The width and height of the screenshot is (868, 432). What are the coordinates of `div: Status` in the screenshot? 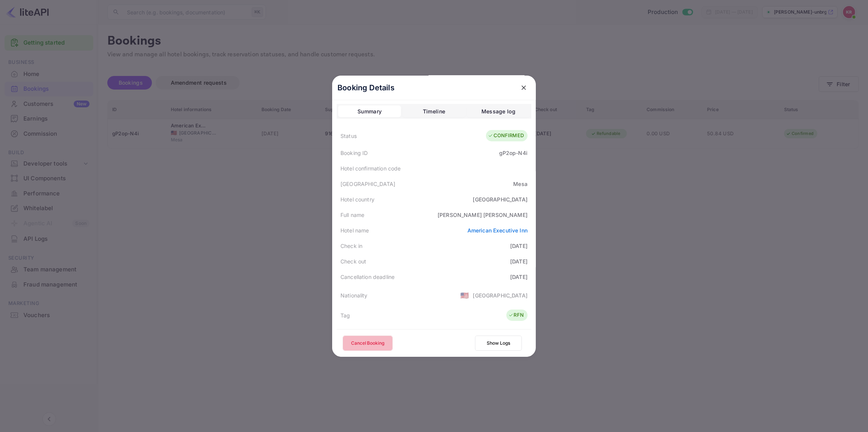 It's located at (348, 136).